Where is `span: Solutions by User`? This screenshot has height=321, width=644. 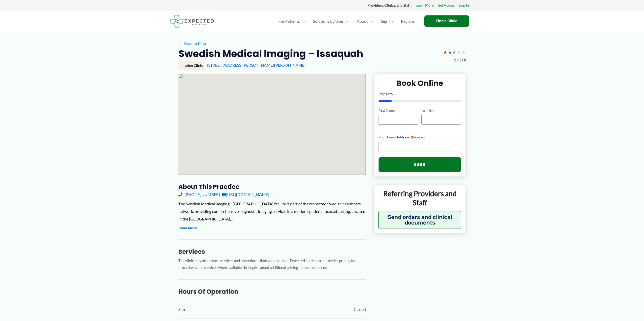
span: Solutions by User is located at coordinates (328, 21).